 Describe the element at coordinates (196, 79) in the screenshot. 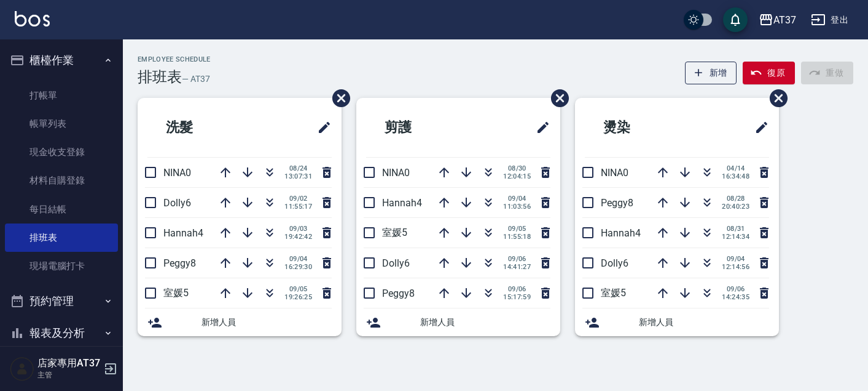

I see `h6: — AT37` at that location.